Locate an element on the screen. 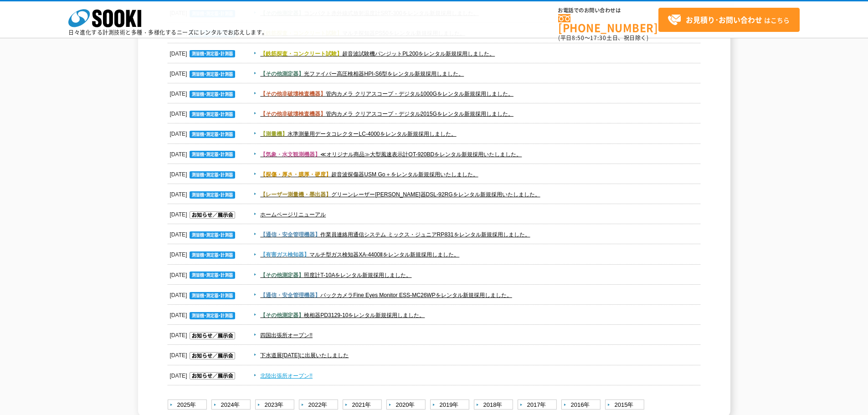 Image resolution: width=868 pixels, height=415 pixels. a: 【気象・水文観測機器】≪オリジナル商品≫大型風速表示計OT-920BDをレンタル新規採用いたしました。 is located at coordinates (391, 155).